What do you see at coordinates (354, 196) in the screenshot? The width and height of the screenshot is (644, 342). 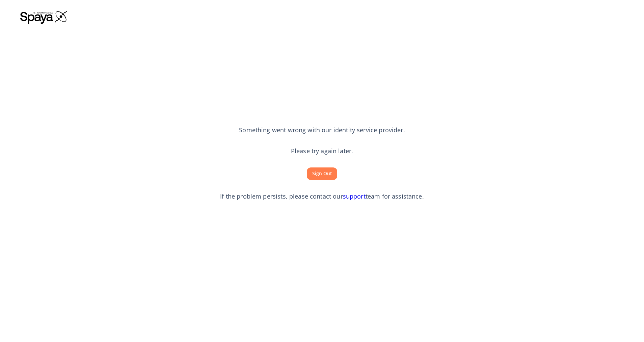 I see `a: support` at bounding box center [354, 196].